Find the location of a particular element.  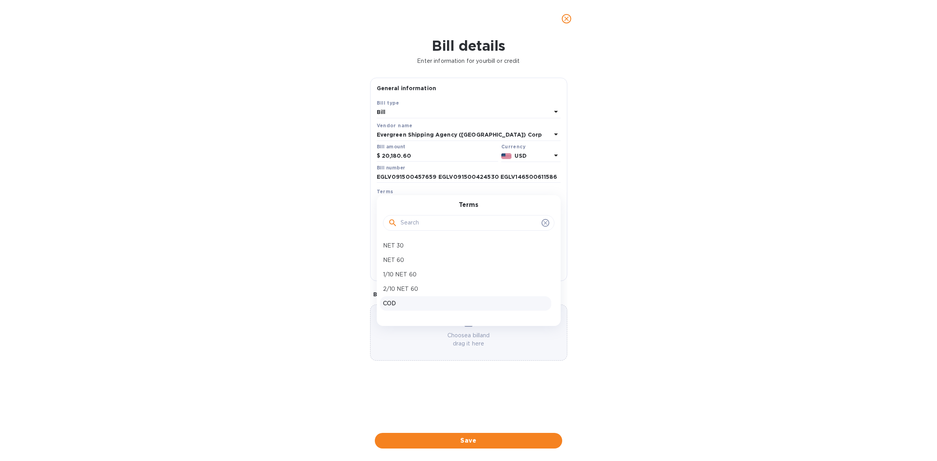

b: USD is located at coordinates (520, 156).